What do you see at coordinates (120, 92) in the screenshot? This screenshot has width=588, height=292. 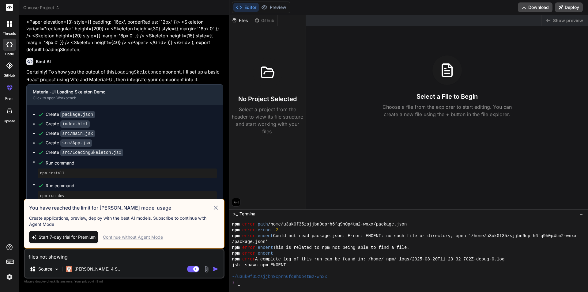 I see `div: Material-UI Loading Skeleton Demo` at bounding box center [120, 92].